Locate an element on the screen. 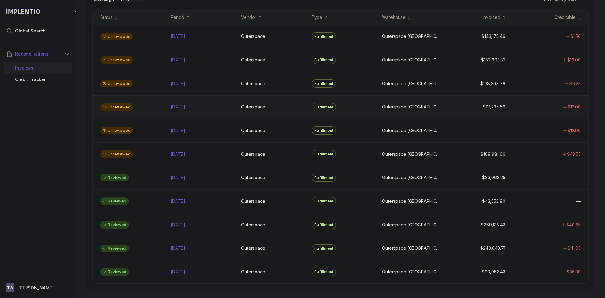 Image resolution: width=605 pixels, height=298 pixels. p: $6.25 is located at coordinates (575, 84).